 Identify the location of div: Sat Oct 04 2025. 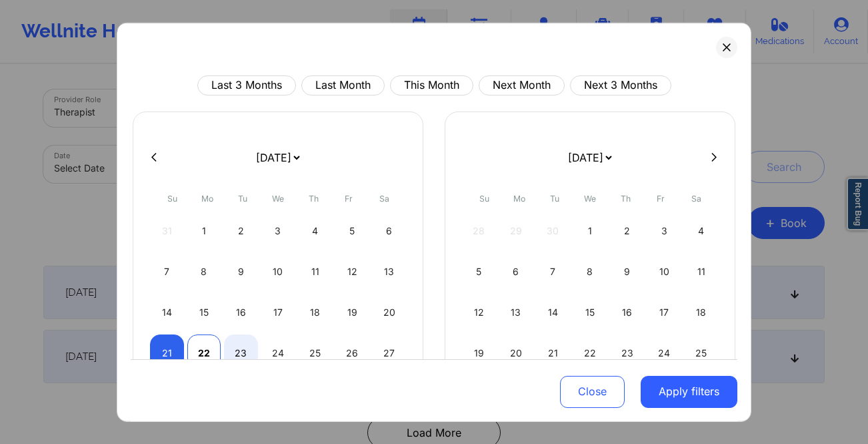
(701, 230).